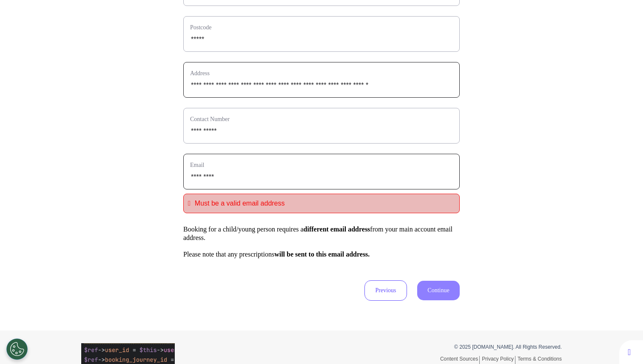 Image resolution: width=643 pixels, height=364 pixels. I want to click on a: Privacy Policy, so click(498, 360).